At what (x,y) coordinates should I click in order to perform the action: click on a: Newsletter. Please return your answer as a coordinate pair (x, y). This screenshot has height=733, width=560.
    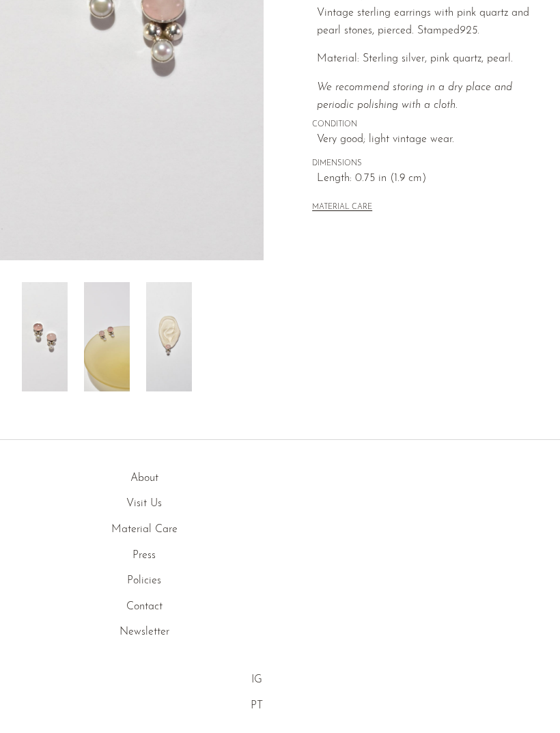
    Looking at the image, I should click on (144, 632).